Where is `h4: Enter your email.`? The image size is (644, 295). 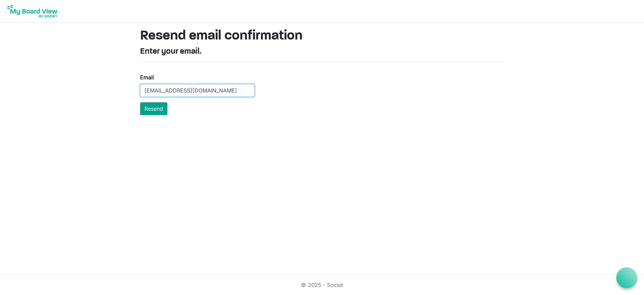
h4: Enter your email. is located at coordinates (322, 52).